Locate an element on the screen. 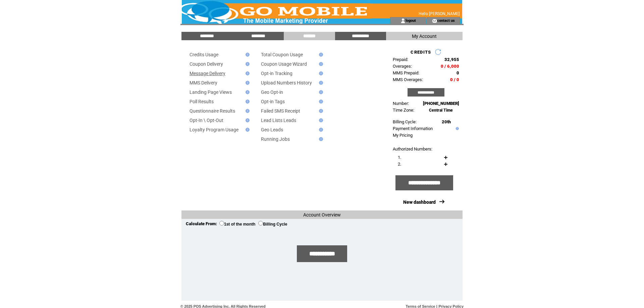 The width and height of the screenshot is (644, 308). a: Message Delivery is located at coordinates (207, 73).